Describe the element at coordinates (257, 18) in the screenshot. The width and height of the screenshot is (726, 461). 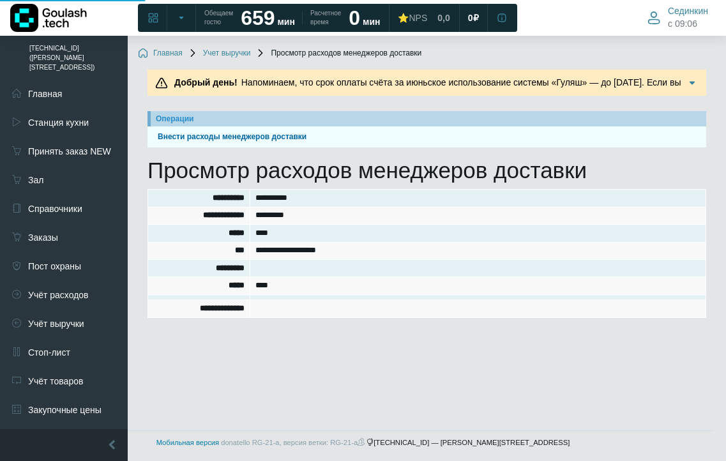
I see `strong: 659` at that location.